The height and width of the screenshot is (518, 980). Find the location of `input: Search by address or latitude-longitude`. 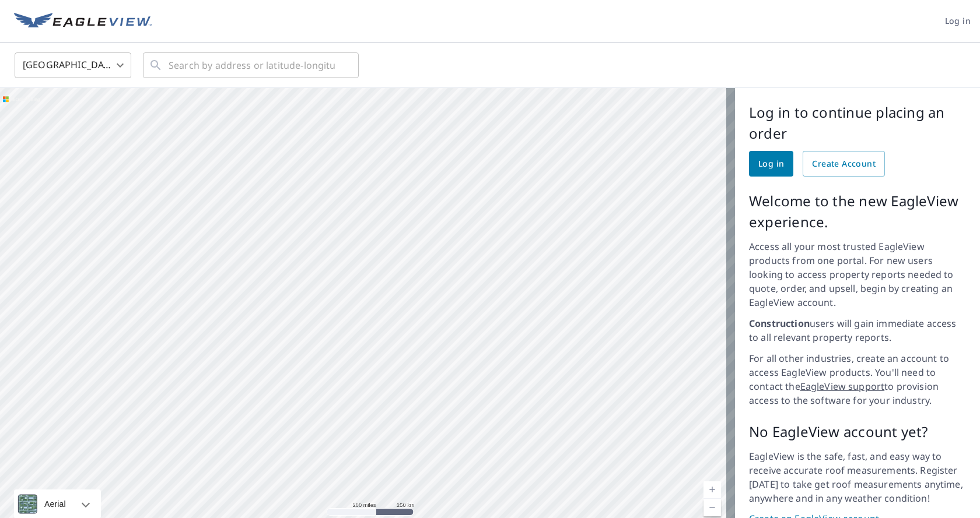

input: Search by address or latitude-longitude is located at coordinates (251, 65).